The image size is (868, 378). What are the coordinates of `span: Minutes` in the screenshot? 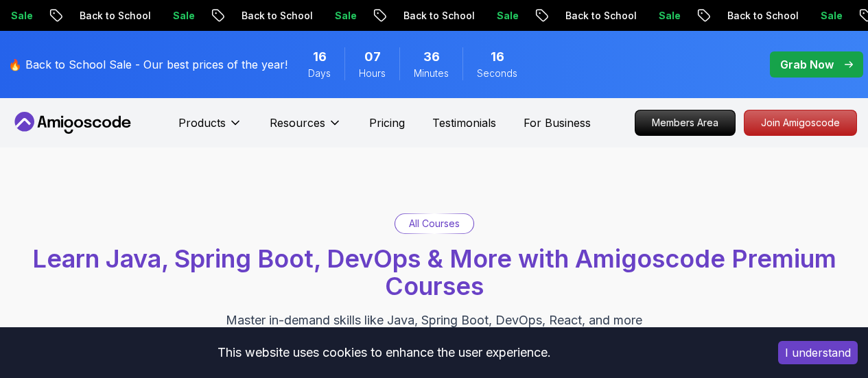 It's located at (431, 73).